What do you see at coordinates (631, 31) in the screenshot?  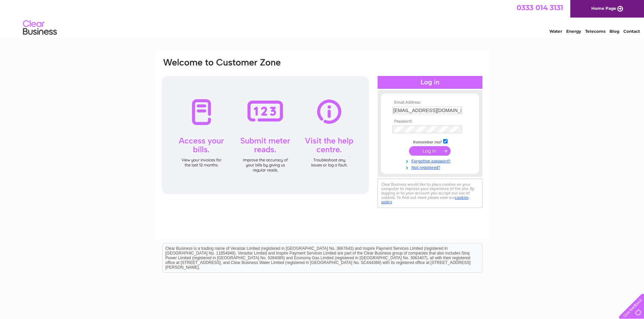 I see `a: Contact` at bounding box center [631, 31].